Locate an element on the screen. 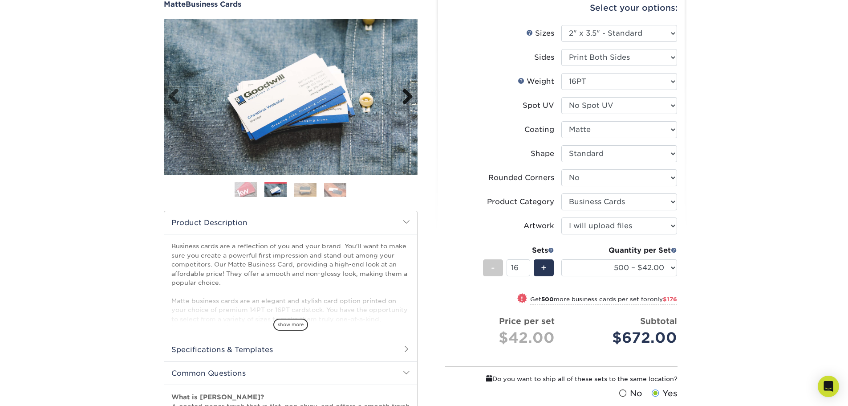 Image resolution: width=848 pixels, height=406 pixels. div: Artwork is located at coordinates (539, 226).